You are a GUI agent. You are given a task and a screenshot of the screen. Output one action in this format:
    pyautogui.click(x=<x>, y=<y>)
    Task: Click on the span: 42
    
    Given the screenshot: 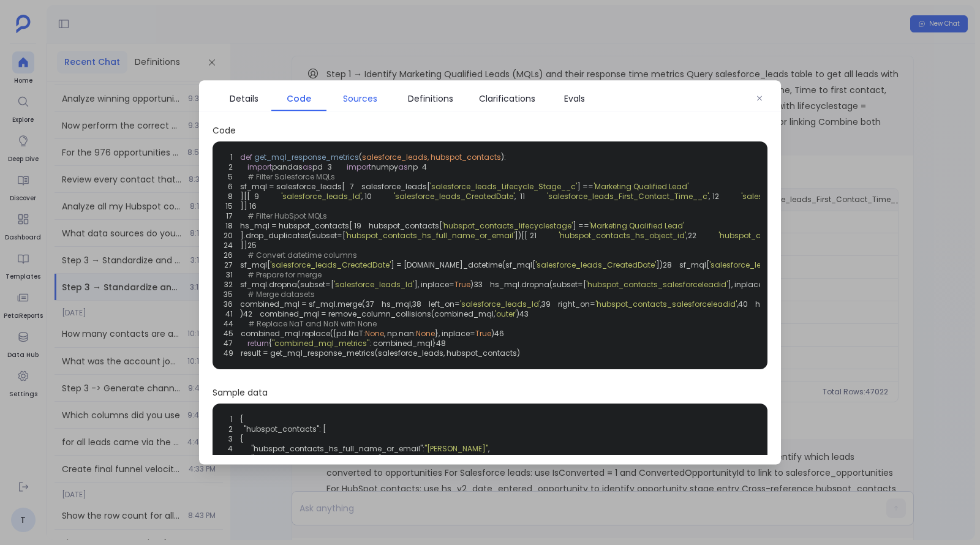 What is the action you would take?
    pyautogui.click(x=251, y=314)
    